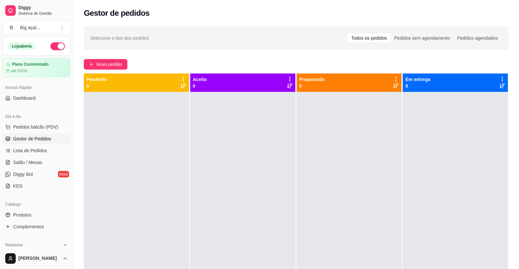 The image size is (519, 269). What do you see at coordinates (11, 28) in the screenshot?
I see `span: B` at bounding box center [11, 28].